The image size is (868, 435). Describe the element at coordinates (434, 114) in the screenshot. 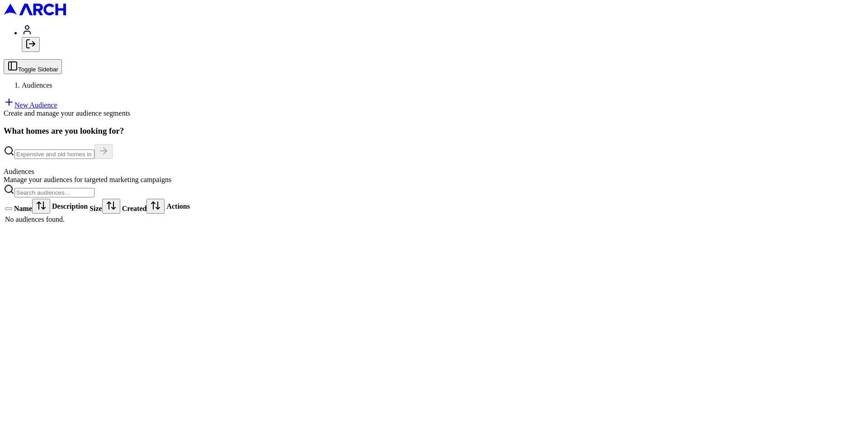

I see `div: Create and manage your audience segments` at that location.